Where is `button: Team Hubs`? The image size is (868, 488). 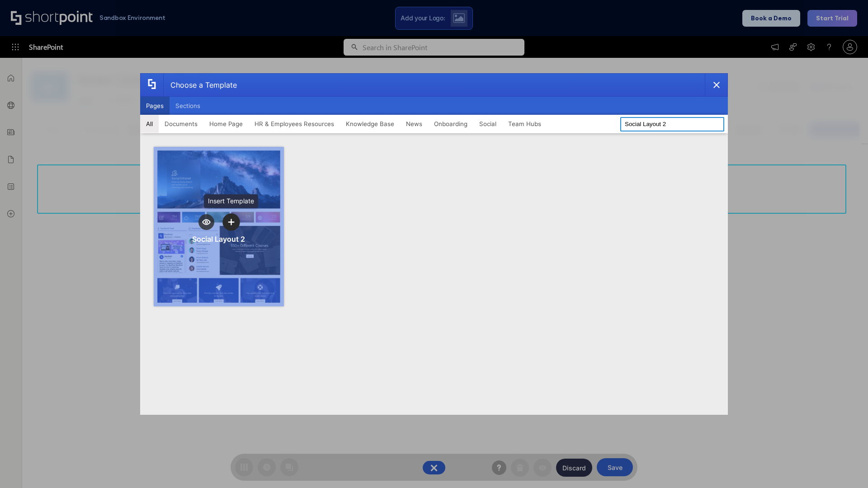
button: Team Hubs is located at coordinates (524, 124).